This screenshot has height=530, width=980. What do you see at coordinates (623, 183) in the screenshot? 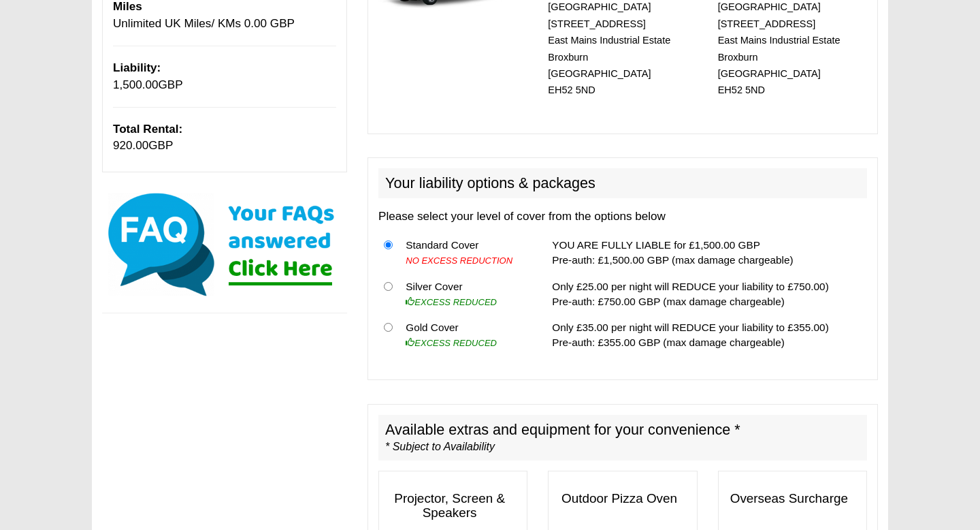
I see `h2: Your liability options & packages` at bounding box center [623, 183].